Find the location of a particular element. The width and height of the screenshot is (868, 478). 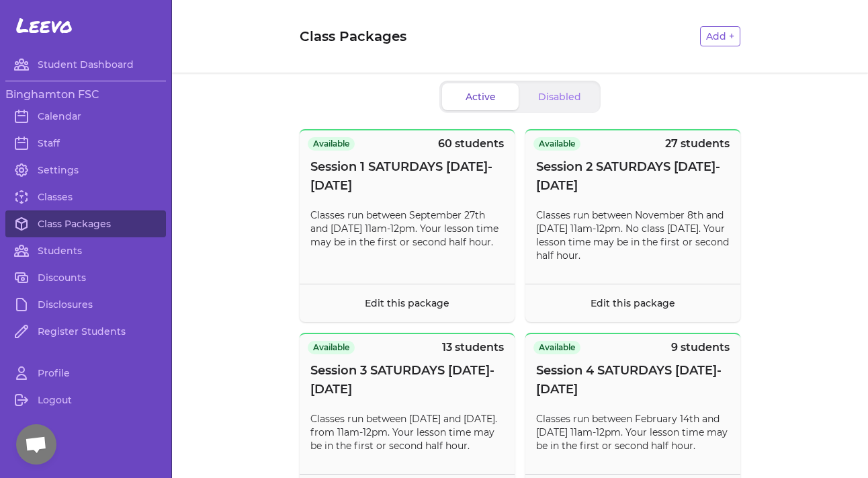

a: Student Dashboard is located at coordinates (85, 65).